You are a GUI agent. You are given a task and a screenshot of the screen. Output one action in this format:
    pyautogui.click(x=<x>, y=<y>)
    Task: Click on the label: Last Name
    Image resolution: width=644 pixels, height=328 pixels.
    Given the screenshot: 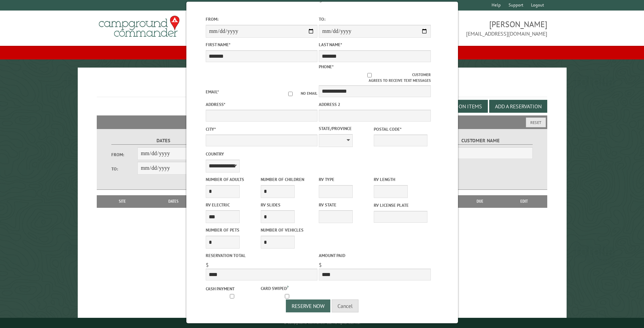 What is the action you would take?
    pyautogui.click(x=375, y=45)
    